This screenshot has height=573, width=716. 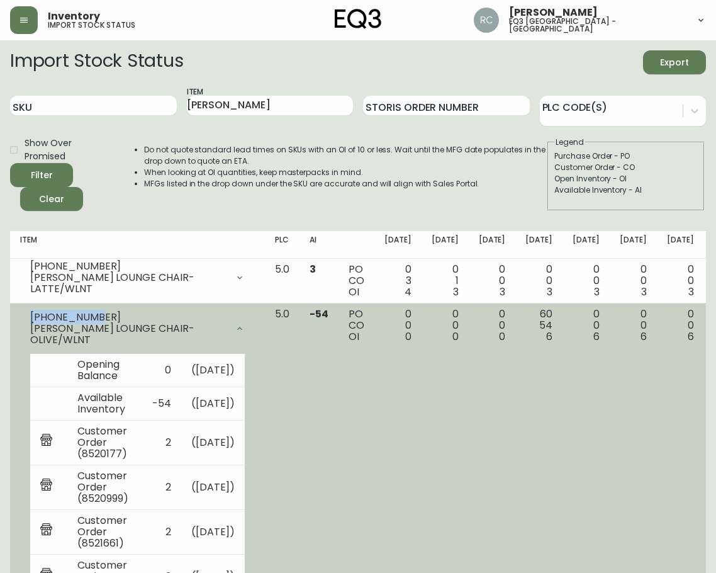 I want to click on td: -54, so click(x=162, y=404).